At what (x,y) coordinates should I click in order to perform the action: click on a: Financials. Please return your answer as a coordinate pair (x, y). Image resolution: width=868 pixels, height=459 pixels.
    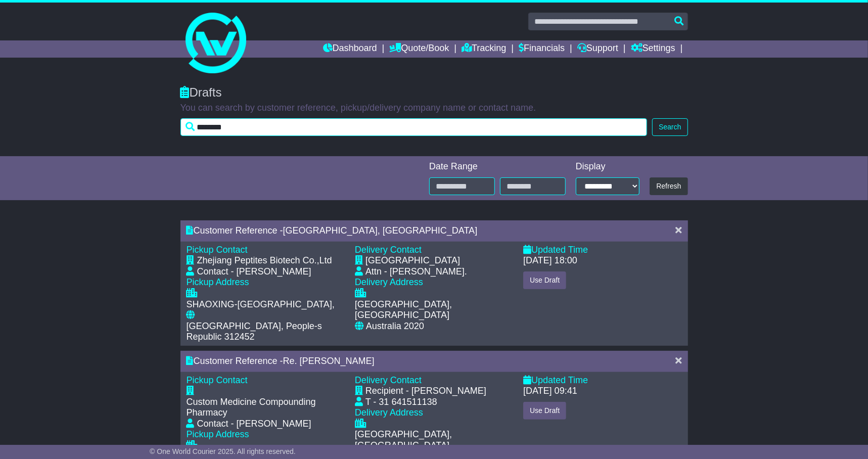
    Looking at the image, I should click on (541, 49).